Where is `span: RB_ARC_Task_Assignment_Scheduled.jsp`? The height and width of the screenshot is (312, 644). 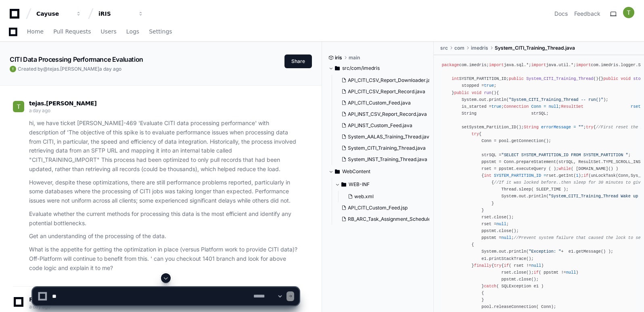
span: RB_ARC_Task_Assignment_Scheduled.jsp is located at coordinates (395, 219).